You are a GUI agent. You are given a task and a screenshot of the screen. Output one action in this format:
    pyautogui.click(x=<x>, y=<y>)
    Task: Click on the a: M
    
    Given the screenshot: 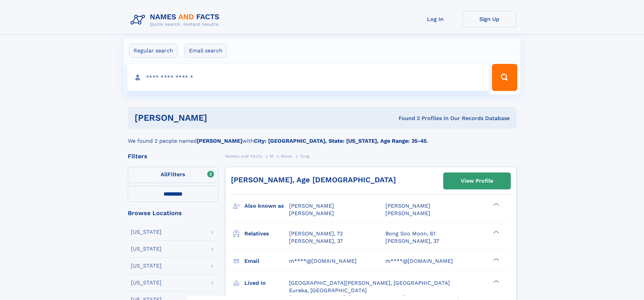 What is the action you would take?
    pyautogui.click(x=272, y=156)
    